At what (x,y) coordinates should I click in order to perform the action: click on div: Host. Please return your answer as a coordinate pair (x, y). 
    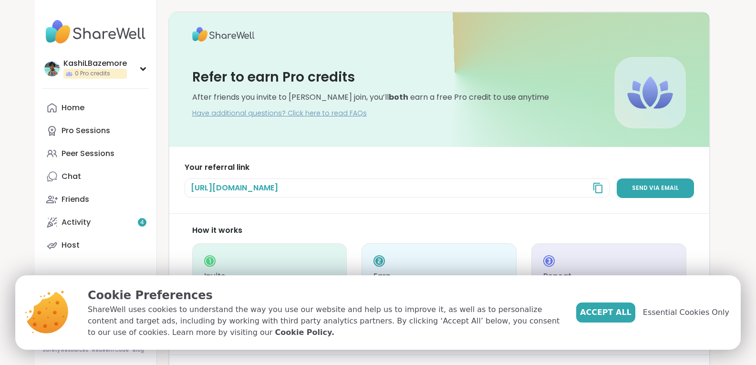
    Looking at the image, I should click on (71, 245).